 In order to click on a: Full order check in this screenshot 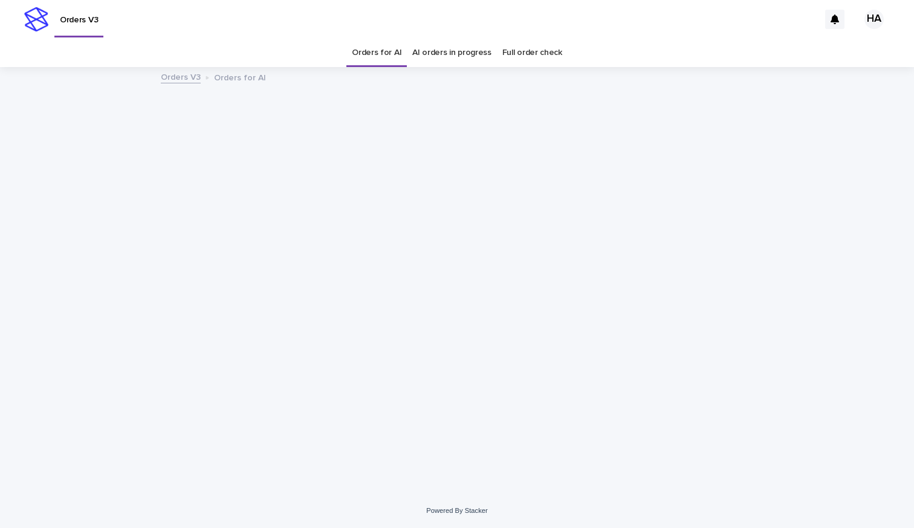, I will do `click(532, 53)`.